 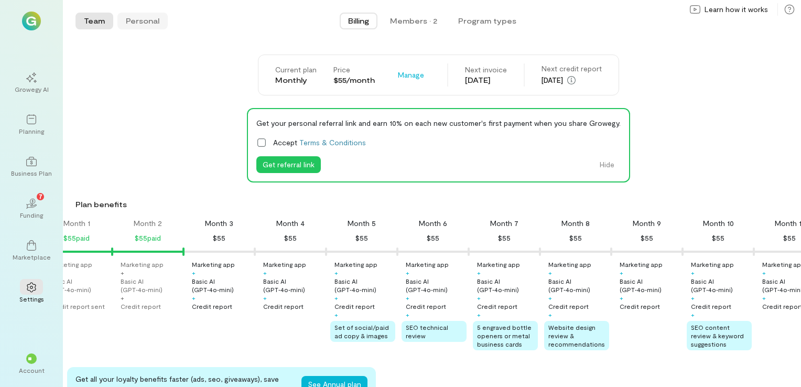 I want to click on div: Plan benefits, so click(x=436, y=204).